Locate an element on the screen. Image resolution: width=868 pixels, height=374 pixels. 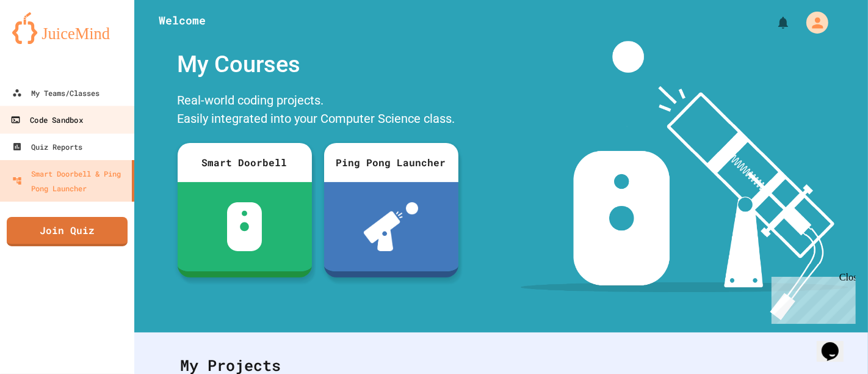
div: Quiz Reports is located at coordinates (47, 146).